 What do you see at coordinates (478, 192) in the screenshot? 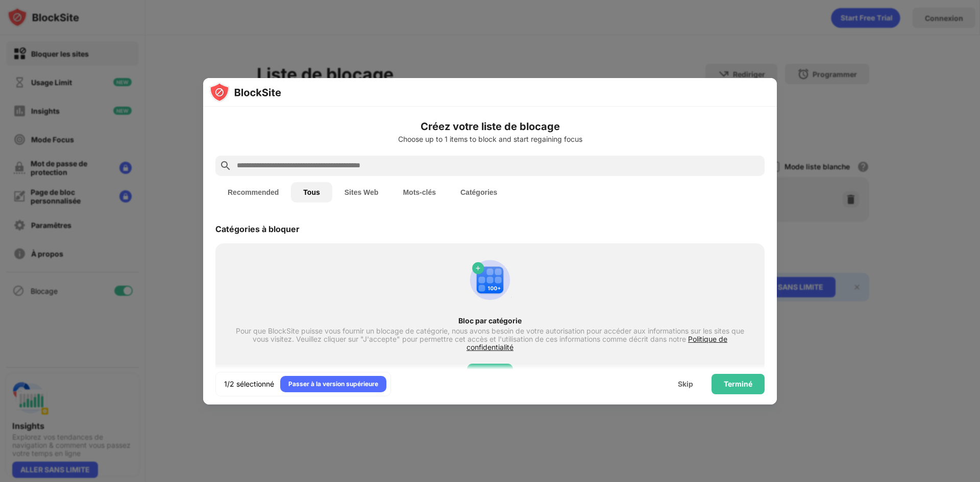
I see `button: Catégories` at bounding box center [478, 192].